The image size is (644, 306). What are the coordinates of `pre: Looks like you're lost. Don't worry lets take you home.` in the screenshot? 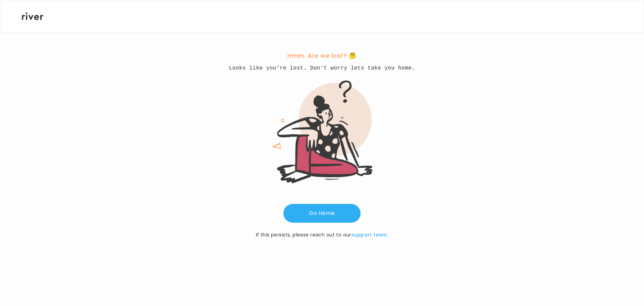 It's located at (322, 69).